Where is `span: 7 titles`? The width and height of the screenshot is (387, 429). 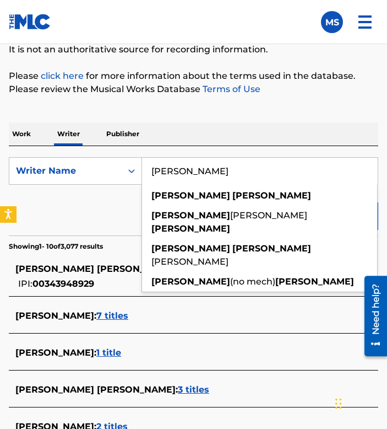
span: 7 titles is located at coordinates (112, 315).